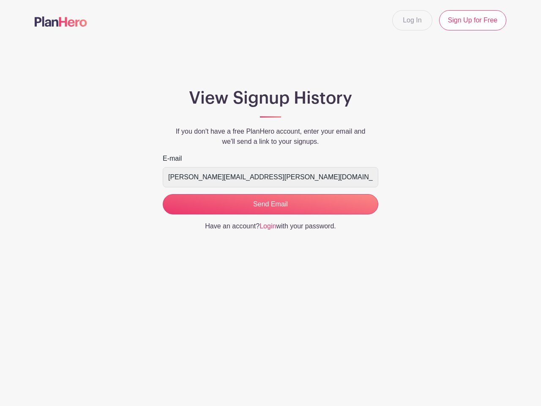 This screenshot has height=406, width=541. Describe the element at coordinates (172, 159) in the screenshot. I see `label: E-mail` at that location.